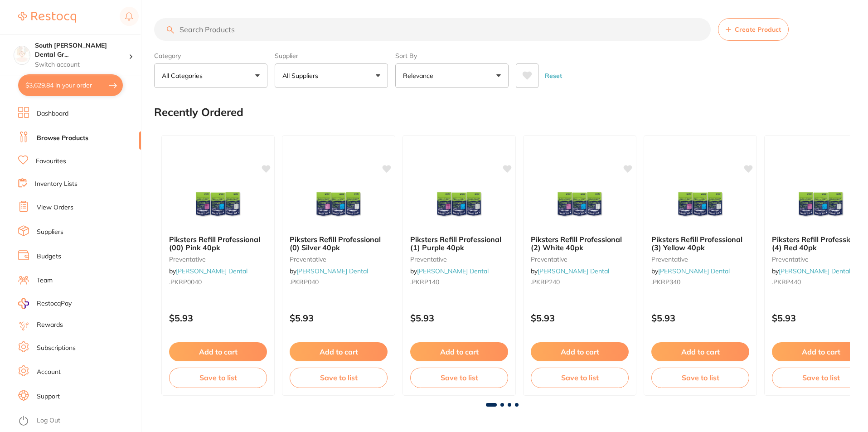  What do you see at coordinates (47, 18) in the screenshot?
I see `a: Restocq Logo` at bounding box center [47, 18].